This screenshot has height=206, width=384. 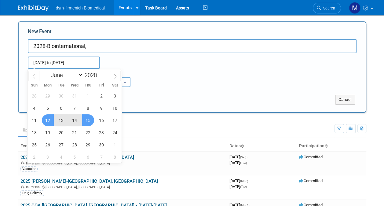 What do you see at coordinates (88, 96) in the screenshot?
I see `span: June 1, 2028` at bounding box center [88, 96].